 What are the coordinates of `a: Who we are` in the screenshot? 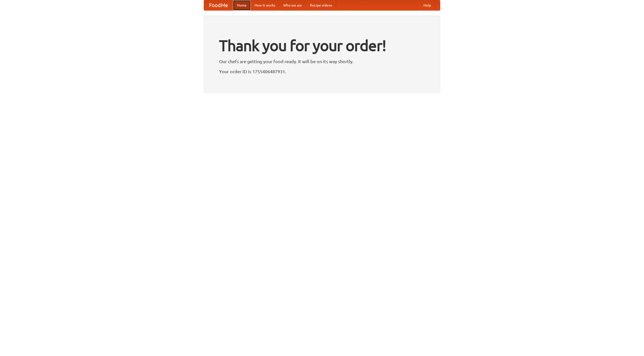 It's located at (293, 5).